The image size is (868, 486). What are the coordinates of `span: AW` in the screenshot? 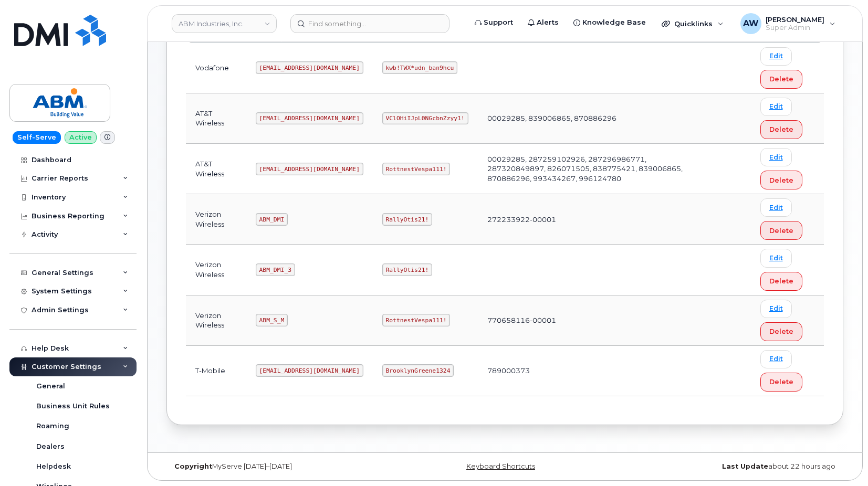 It's located at (751, 24).